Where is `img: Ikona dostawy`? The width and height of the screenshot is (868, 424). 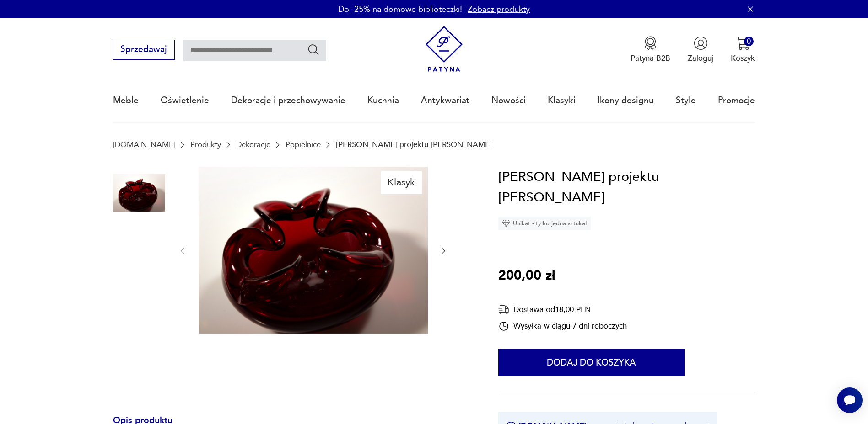 img: Ikona dostawy is located at coordinates (503, 309).